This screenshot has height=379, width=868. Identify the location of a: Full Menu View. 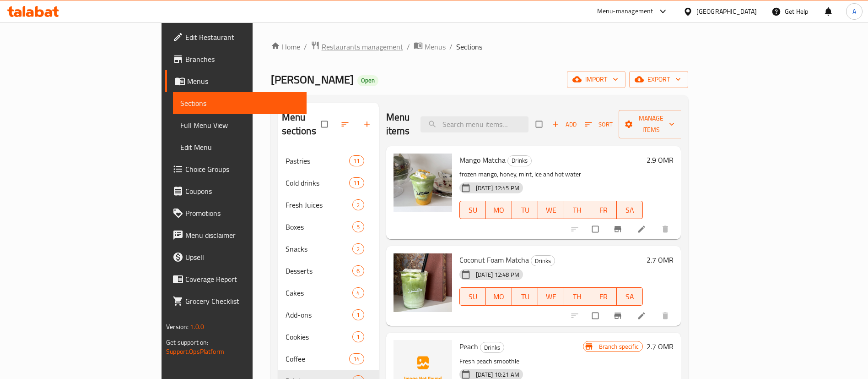
(240, 125).